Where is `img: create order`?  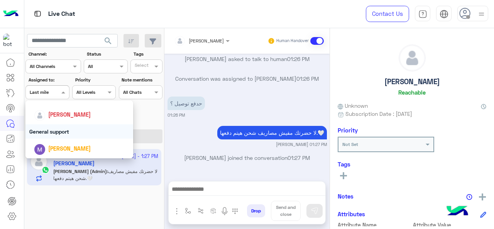 img: create order is located at coordinates (213, 211).